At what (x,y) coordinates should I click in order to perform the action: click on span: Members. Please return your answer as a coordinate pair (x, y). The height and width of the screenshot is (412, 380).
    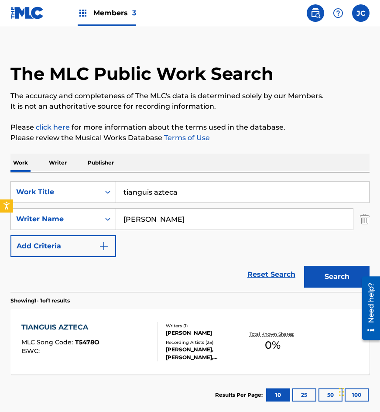
    Looking at the image, I should click on (115, 13).